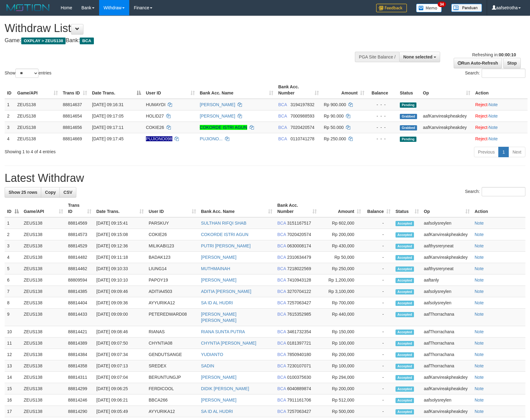  Describe the element at coordinates (80, 366) in the screenshot. I see `td: 88814358` at that location.